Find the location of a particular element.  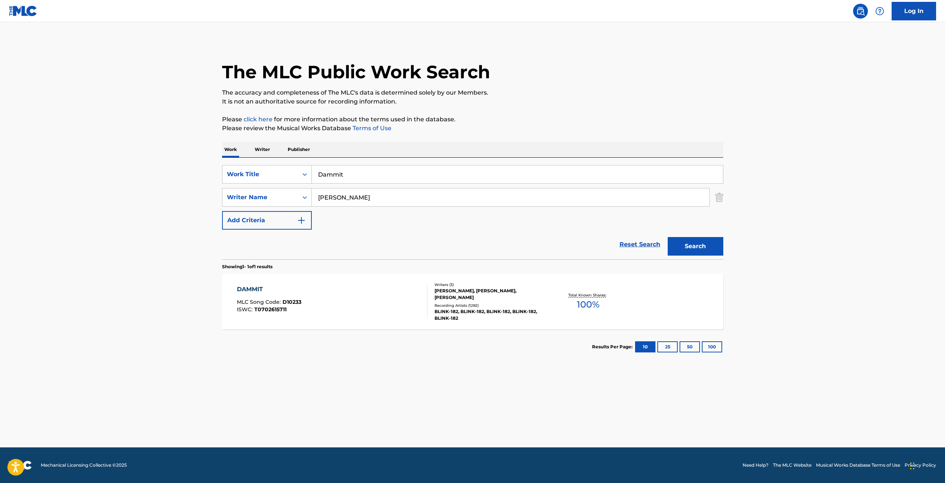

div: Drag is located at coordinates (912, 466).